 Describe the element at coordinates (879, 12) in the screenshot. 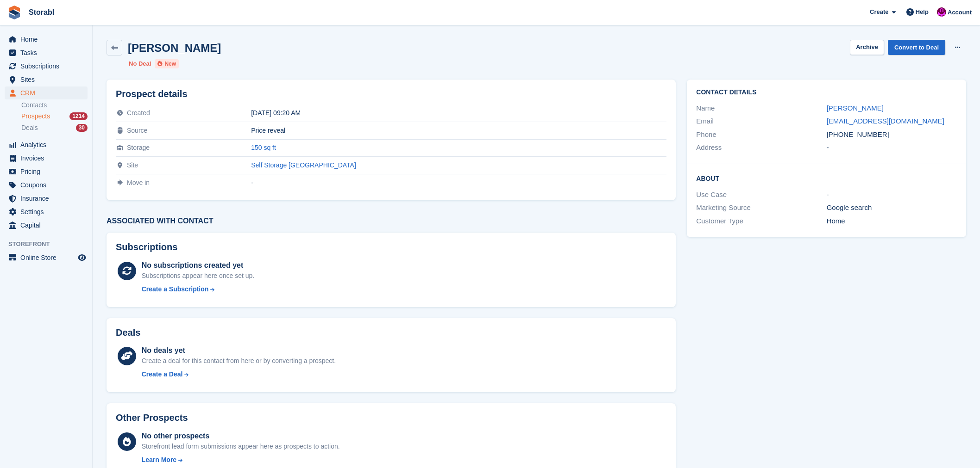

I see `span: Create` at that location.